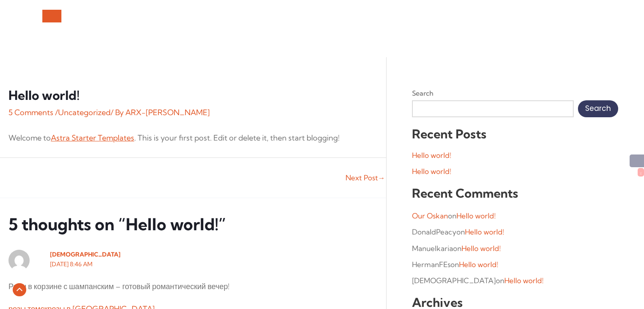  What do you see at coordinates (434, 231) in the screenshot?
I see `span: DonaldPeacy` at bounding box center [434, 231].